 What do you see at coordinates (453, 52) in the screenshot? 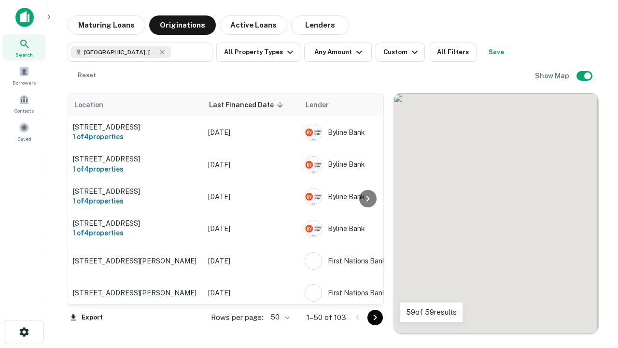
I see `button: All Filters` at bounding box center [453, 52].